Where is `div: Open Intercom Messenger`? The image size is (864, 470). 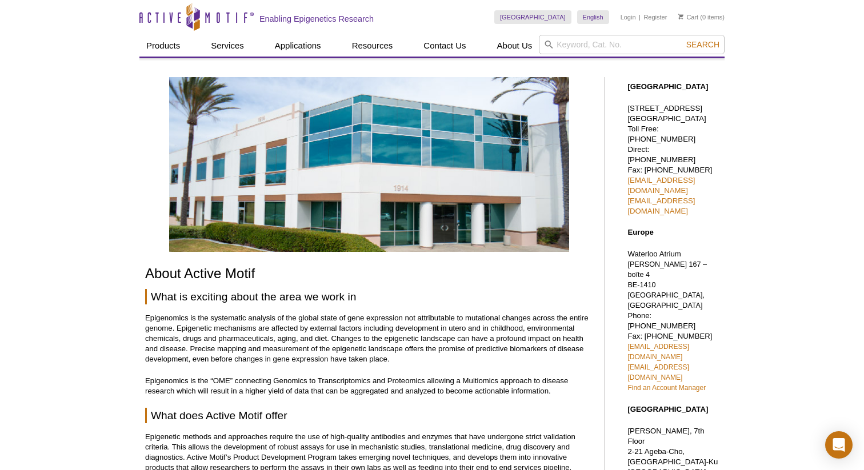 div: Open Intercom Messenger is located at coordinates (839, 445).